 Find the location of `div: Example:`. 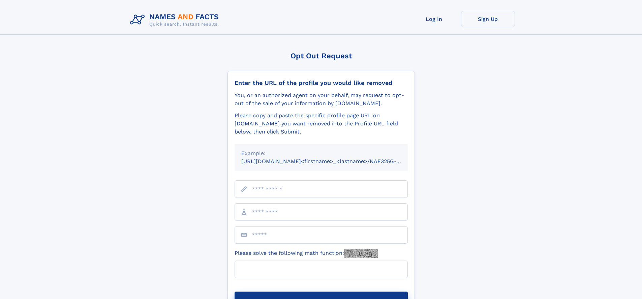

div: Example: is located at coordinates (321, 153).